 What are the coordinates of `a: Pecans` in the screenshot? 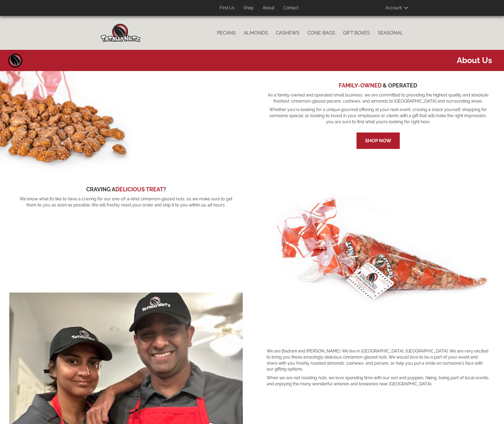 It's located at (226, 33).